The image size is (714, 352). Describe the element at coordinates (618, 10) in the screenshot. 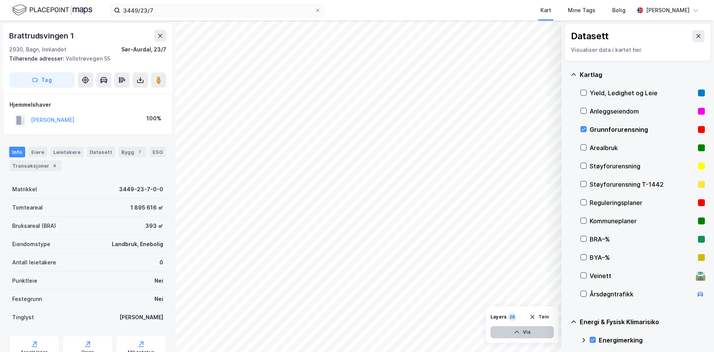

I see `div: Bolig` at that location.